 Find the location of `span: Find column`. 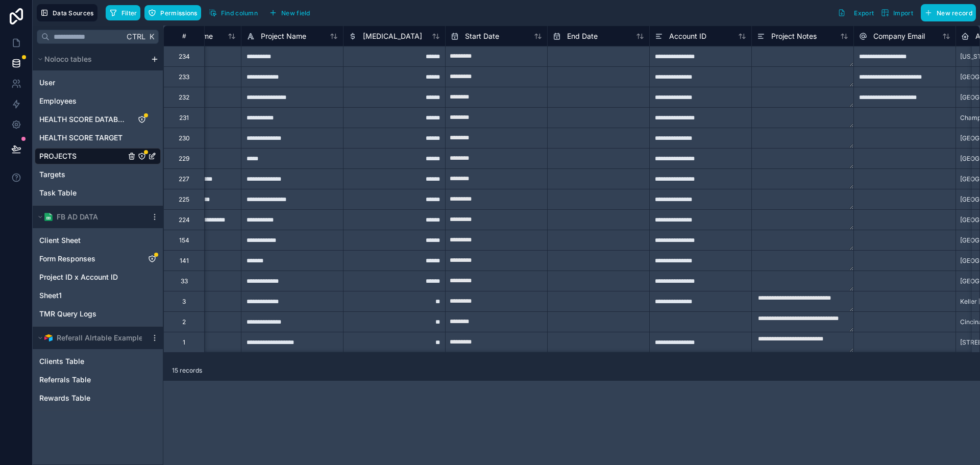

span: Find column is located at coordinates (239, 13).